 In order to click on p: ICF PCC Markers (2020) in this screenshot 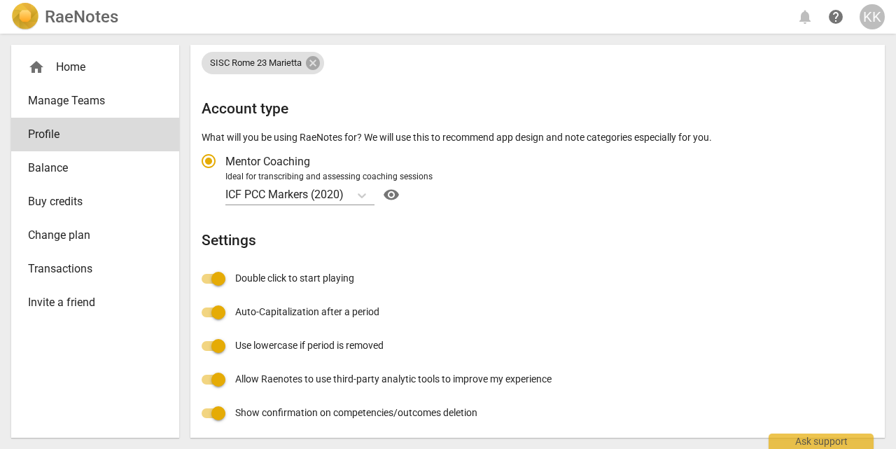, I will do `click(284, 194)`.